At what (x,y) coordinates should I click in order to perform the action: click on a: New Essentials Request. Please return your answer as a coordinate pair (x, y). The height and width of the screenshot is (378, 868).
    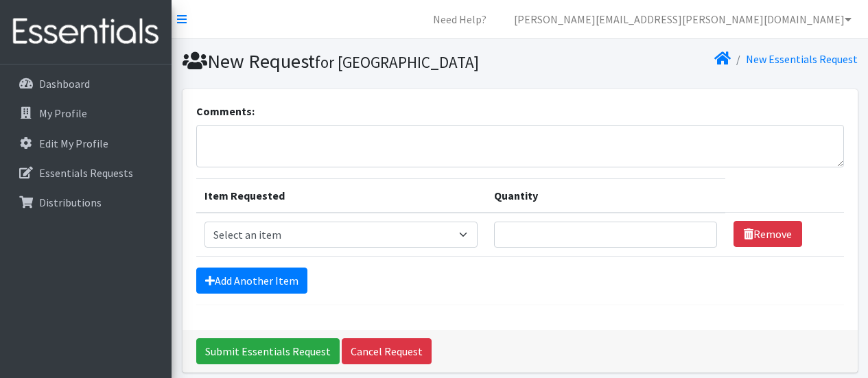
    Looking at the image, I should click on (802, 59).